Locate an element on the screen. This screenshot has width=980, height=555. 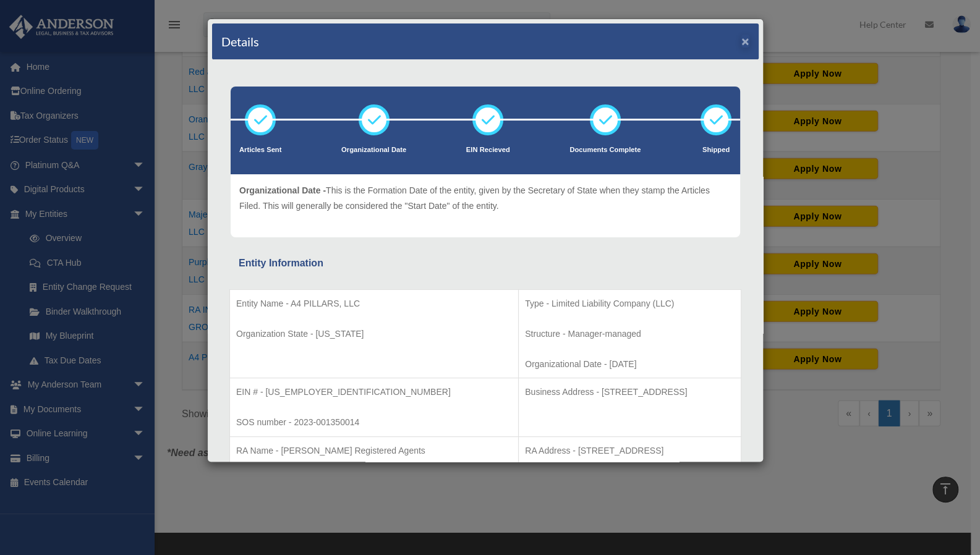
p: Entity Name - A4 PILLARS, LLC is located at coordinates (374, 303).